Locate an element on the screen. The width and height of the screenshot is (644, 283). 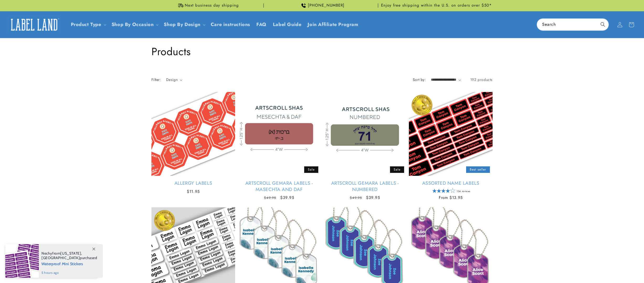
a: Shop By Design is located at coordinates (182, 24).